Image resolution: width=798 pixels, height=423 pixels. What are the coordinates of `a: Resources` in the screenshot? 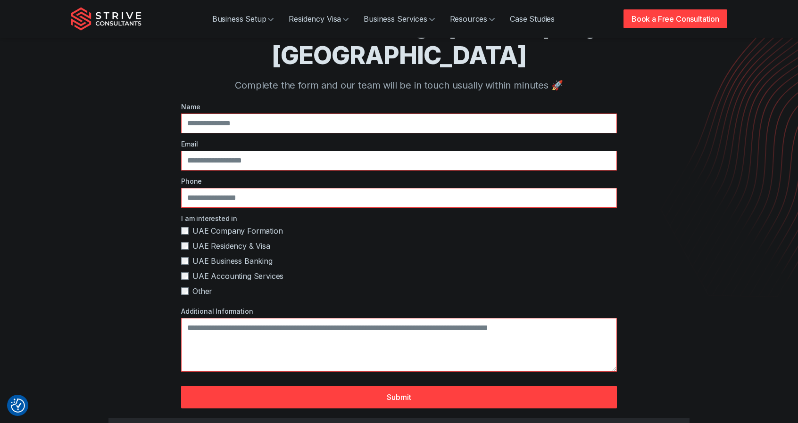 It's located at (472, 19).